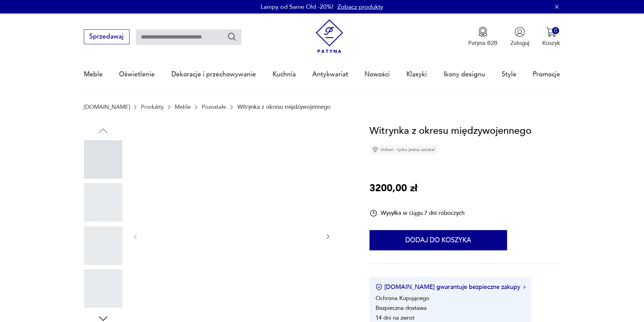 Image resolution: width=644 pixels, height=322 pixels. I want to click on a: Dekoracje i przechowywanie, so click(214, 74).